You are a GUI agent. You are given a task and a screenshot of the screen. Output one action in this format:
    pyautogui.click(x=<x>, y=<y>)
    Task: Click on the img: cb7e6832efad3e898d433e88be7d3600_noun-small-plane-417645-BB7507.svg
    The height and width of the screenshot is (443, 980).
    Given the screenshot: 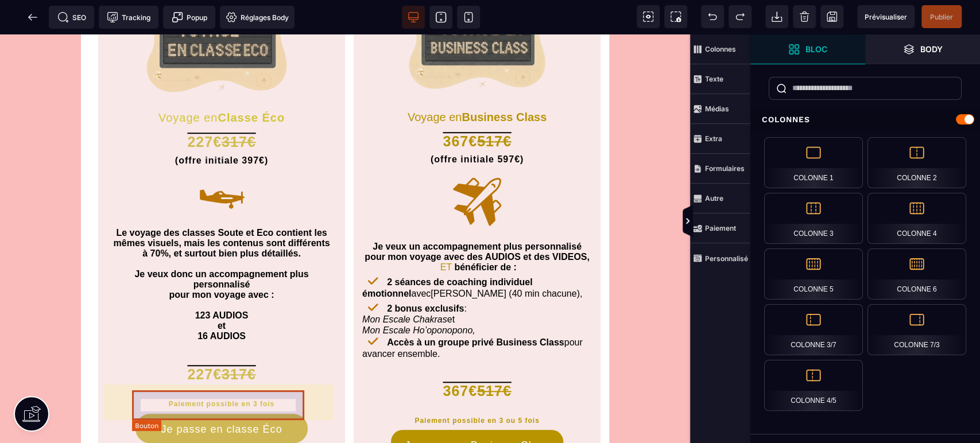 What is the action you would take?
    pyautogui.click(x=221, y=163)
    